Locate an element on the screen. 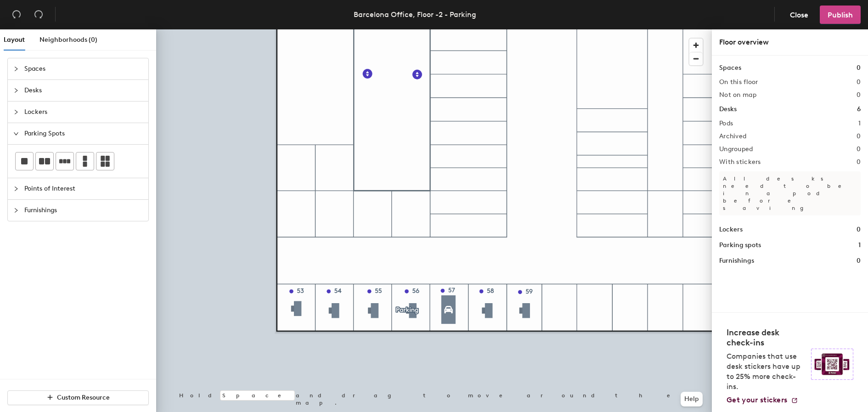 The image size is (868, 412). h1: Furnishings is located at coordinates (737, 261).